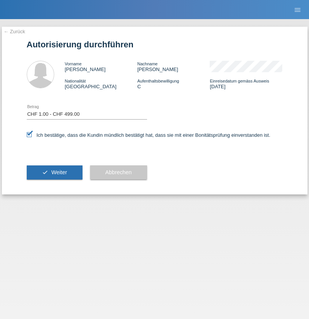  I want to click on span: Abbrechen, so click(118, 172).